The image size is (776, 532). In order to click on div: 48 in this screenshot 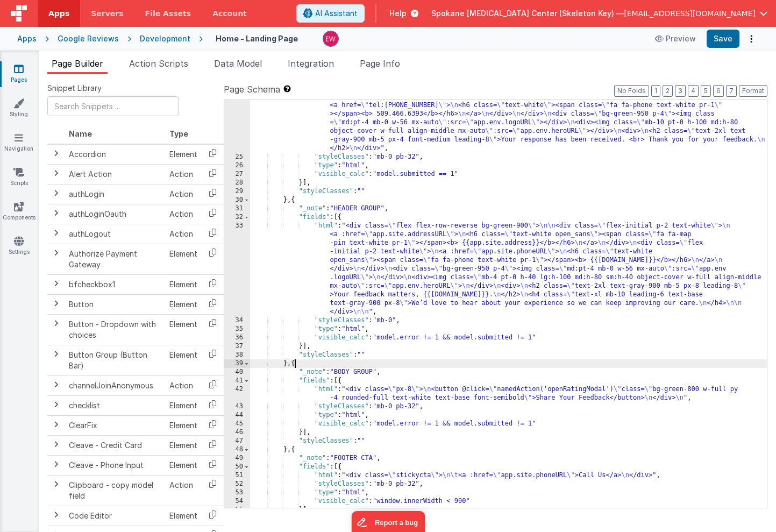, I will do `click(237, 449)`.